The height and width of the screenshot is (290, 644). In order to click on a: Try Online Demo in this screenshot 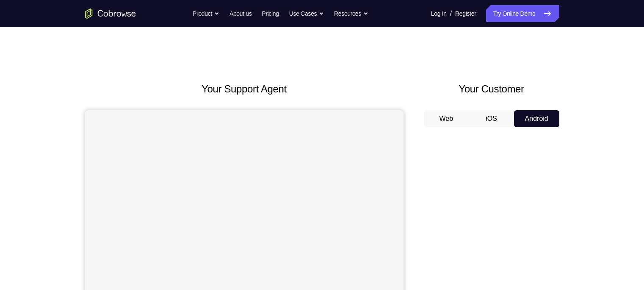, I will do `click(523, 14)`.